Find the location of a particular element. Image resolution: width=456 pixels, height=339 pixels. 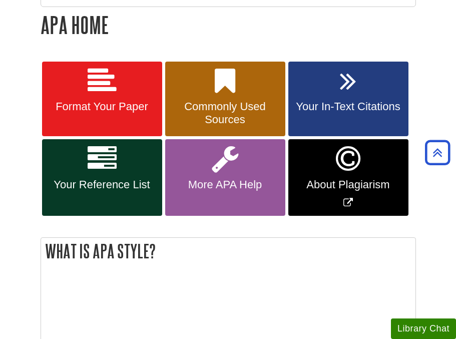

a: Your In-Text Citations is located at coordinates (349, 99).